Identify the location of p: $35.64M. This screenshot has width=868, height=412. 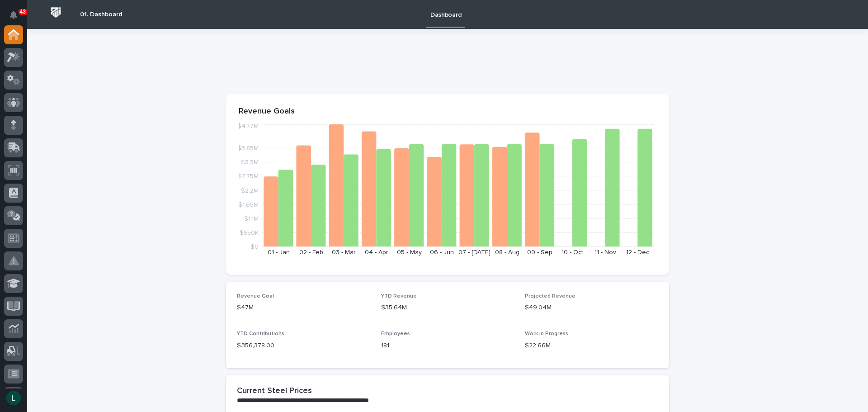
(448, 307).